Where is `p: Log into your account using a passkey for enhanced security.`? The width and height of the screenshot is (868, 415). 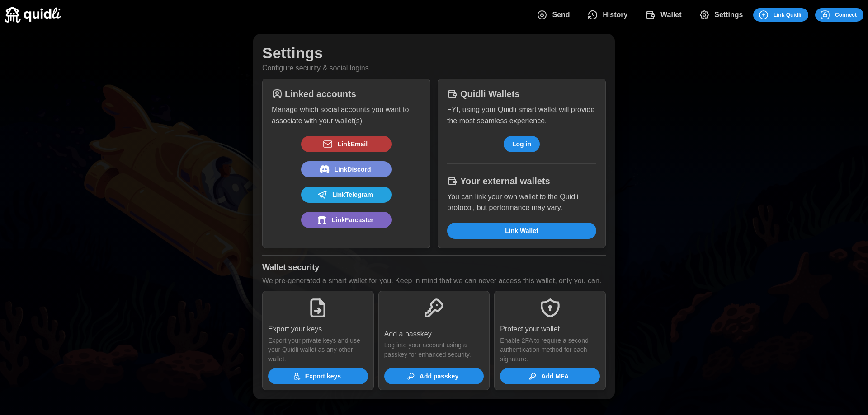
p: Log into your account using a passkey for enhanced security. is located at coordinates (434, 349).